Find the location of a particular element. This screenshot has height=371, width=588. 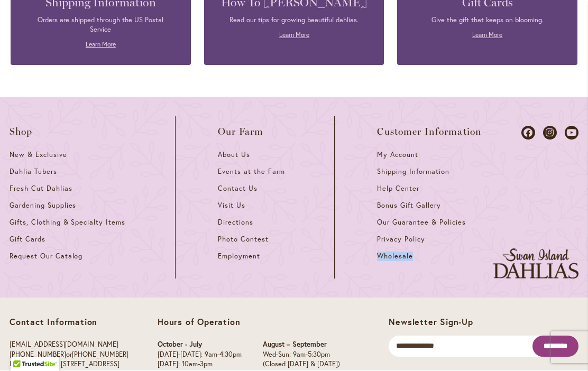

p: Contact Information is located at coordinates (69, 323).